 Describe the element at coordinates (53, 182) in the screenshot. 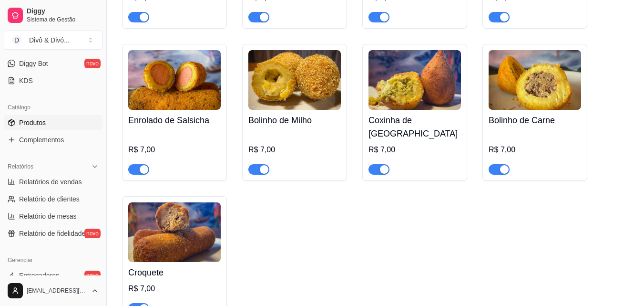

I see `a: Relatórios de vendas` at that location.